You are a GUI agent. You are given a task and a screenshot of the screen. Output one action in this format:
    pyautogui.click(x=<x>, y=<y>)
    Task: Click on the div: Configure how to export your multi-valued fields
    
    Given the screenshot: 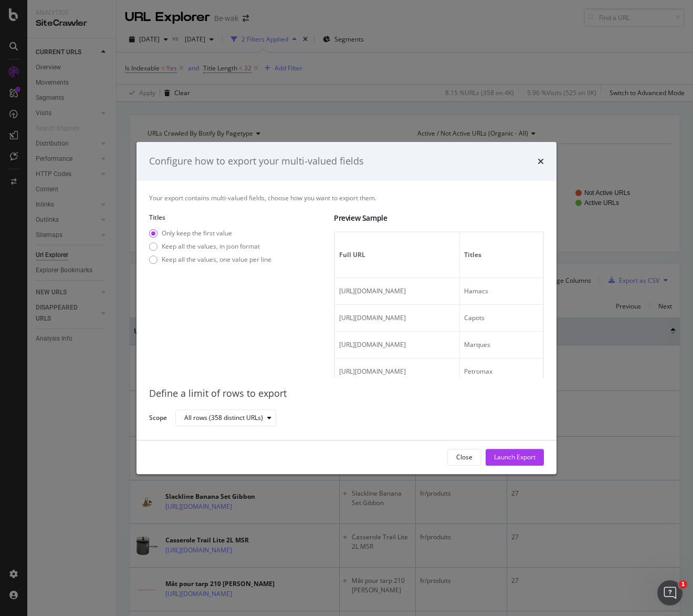 What is the action you would take?
    pyautogui.click(x=256, y=161)
    